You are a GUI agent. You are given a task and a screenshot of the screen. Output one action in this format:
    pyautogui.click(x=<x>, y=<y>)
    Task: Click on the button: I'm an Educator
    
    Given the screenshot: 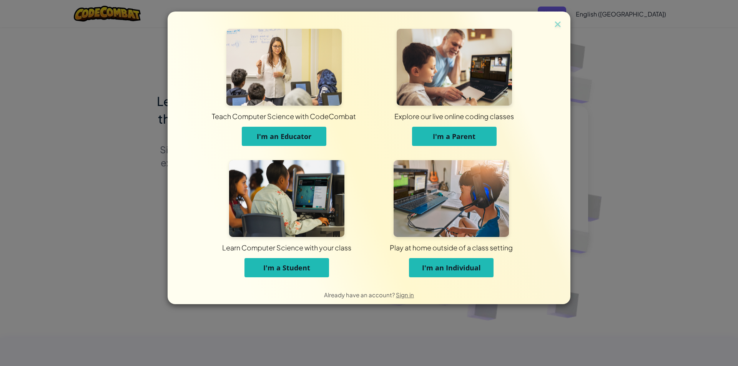 What is the action you would take?
    pyautogui.click(x=284, y=136)
    